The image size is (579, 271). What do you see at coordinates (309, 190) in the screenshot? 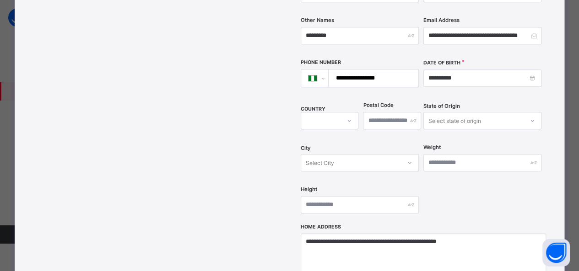
I see `label: Height` at bounding box center [309, 190].